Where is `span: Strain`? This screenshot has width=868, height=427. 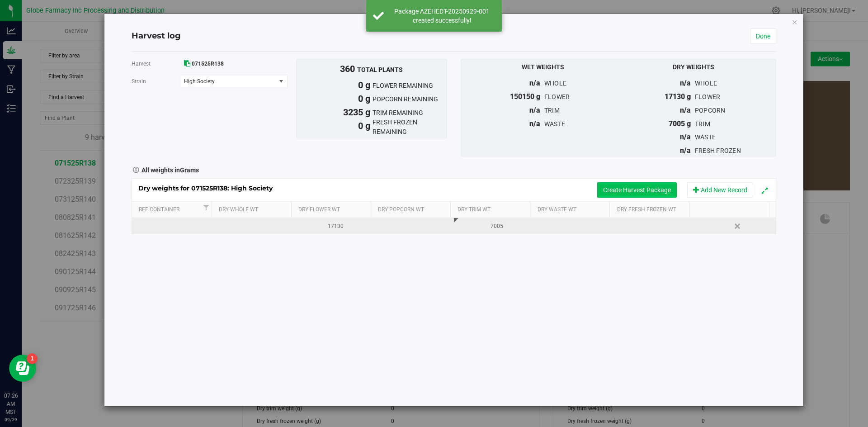
span: Strain is located at coordinates (139, 82).